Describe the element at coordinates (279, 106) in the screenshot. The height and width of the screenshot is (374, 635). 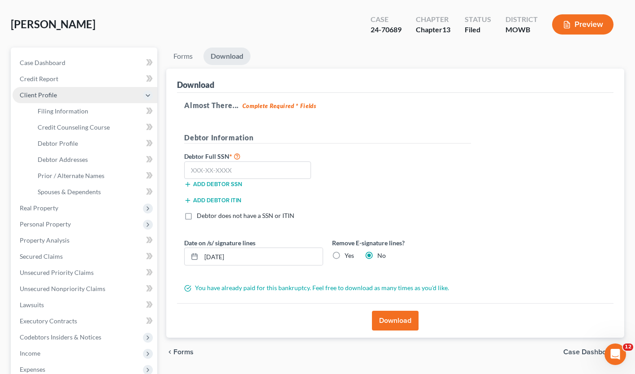
I see `strong: Complete Required * Fields` at that location.